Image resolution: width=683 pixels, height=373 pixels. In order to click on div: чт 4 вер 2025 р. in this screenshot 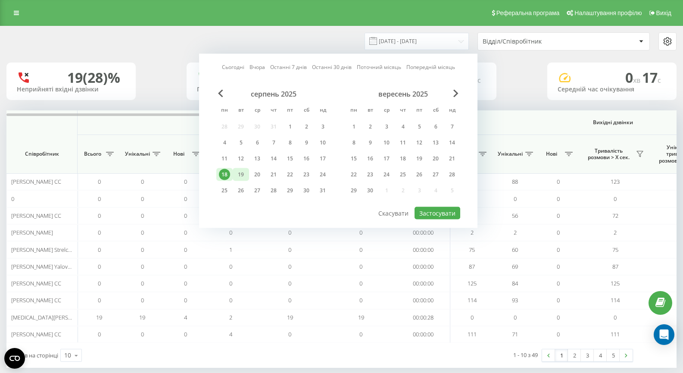, I will do `click(403, 127)`.